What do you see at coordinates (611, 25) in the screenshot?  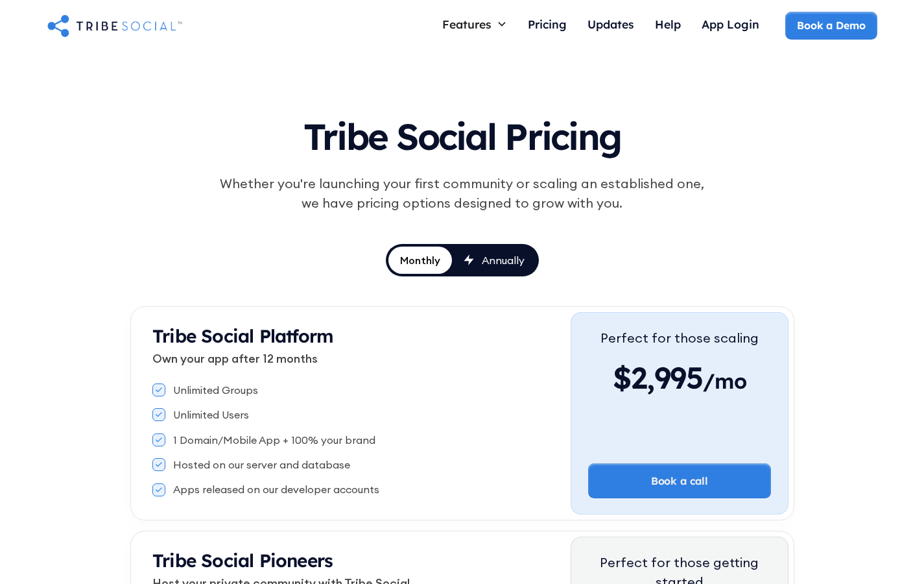 I see `a: Updates` at bounding box center [611, 25].